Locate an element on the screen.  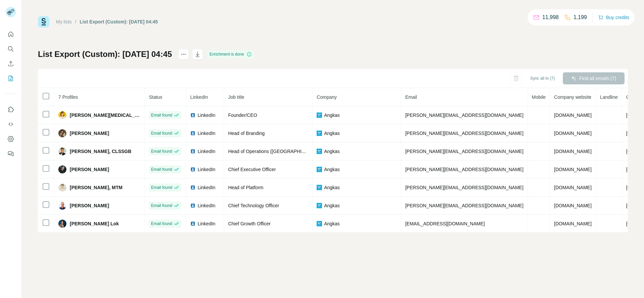
img: Surfe Logo is located at coordinates (43, 22).